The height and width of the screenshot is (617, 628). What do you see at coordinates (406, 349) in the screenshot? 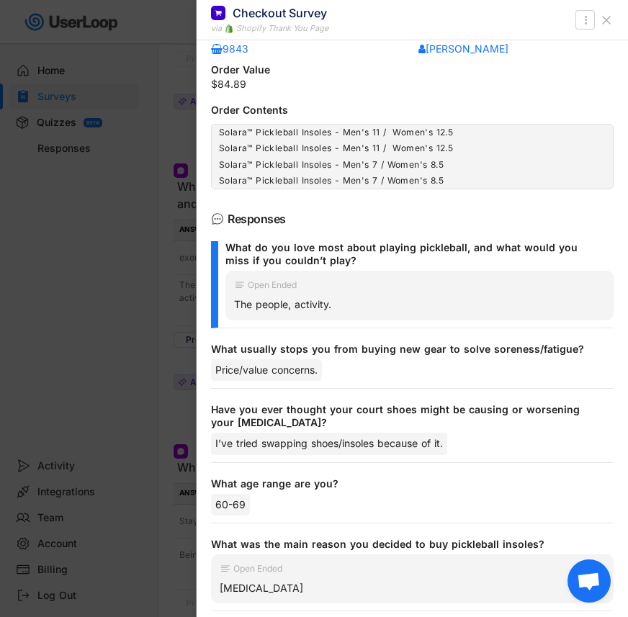
I see `div: What usually stops you from buying new gear to solve soreness/fatigue?` at bounding box center [406, 349].